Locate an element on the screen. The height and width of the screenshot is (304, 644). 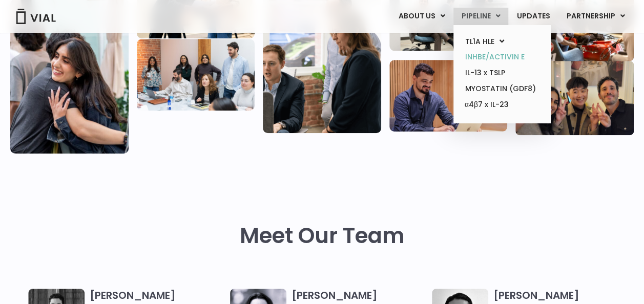
img: Man working at a computer is located at coordinates (448, 96).